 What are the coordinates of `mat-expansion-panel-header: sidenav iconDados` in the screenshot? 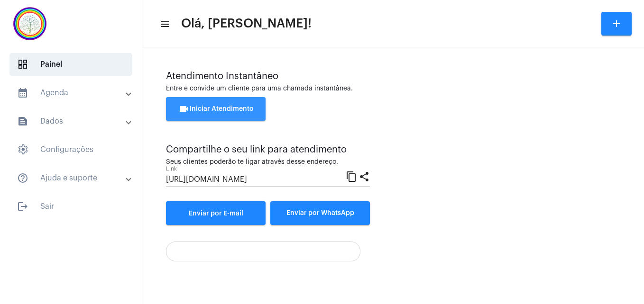 It's located at (73, 121).